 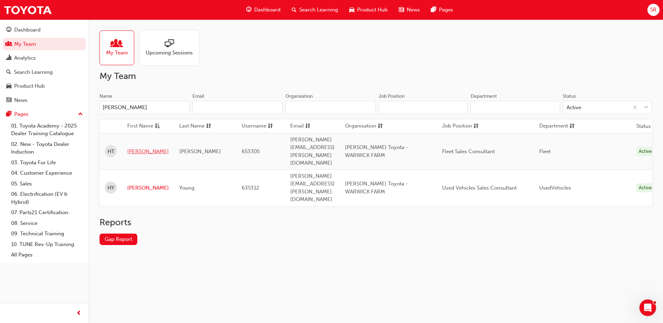 I want to click on h2: My Team, so click(x=376, y=76).